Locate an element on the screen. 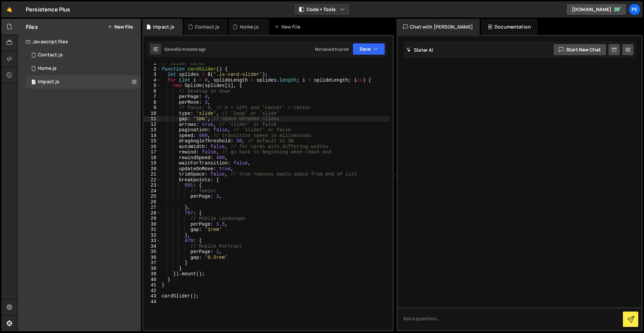 Image resolution: width=644 pixels, height=333 pixels. div: 31 is located at coordinates (152, 230).